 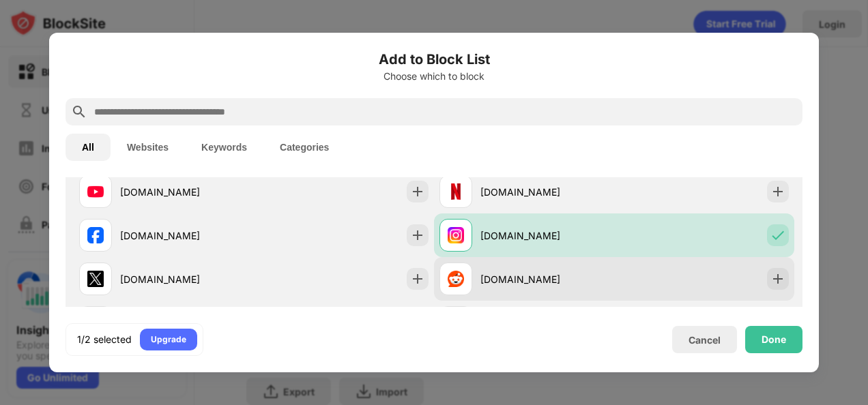 What do you see at coordinates (434, 60) in the screenshot?
I see `h6: Add to Block List` at bounding box center [434, 60].